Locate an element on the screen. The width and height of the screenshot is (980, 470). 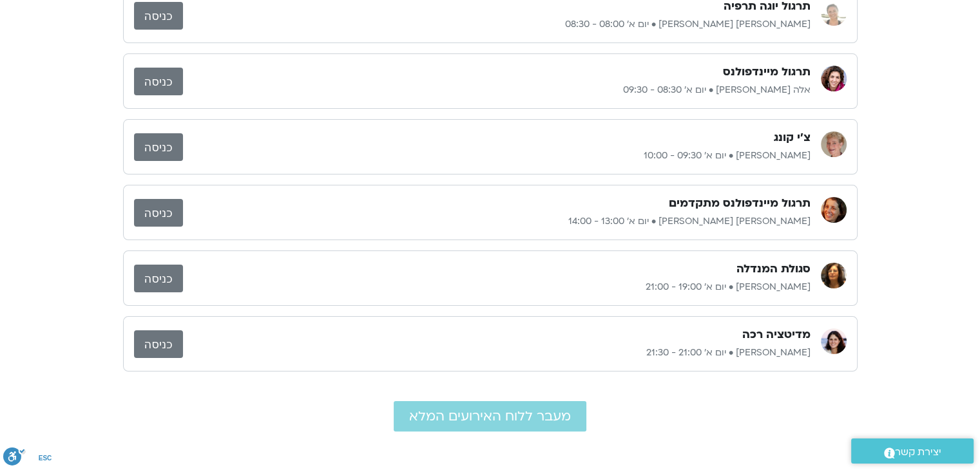
h3: תרגול מיינדפולנס מתקדמים is located at coordinates (740, 204).